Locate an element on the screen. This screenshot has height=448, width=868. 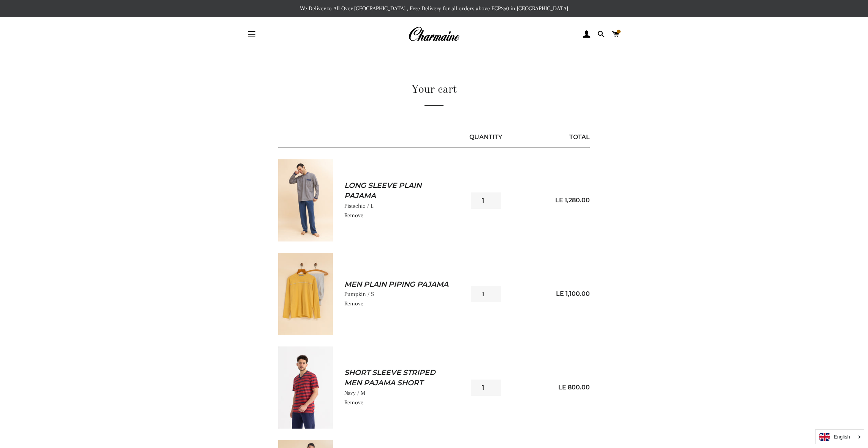
p: Navy / M is located at coordinates (405, 393).